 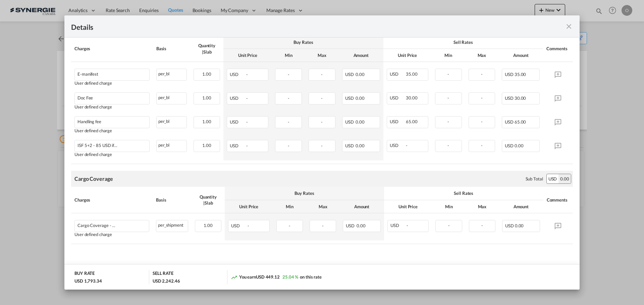 What do you see at coordinates (569, 27) in the screenshot?
I see `md-icon: icon-close fg-AAA8AD m-0 cursor` at bounding box center [569, 27].